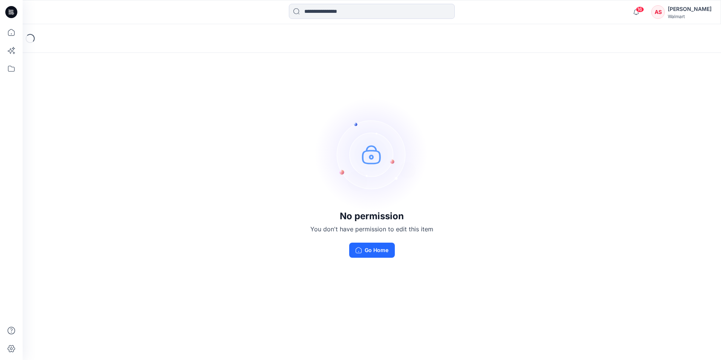 Image resolution: width=721 pixels, height=360 pixels. What do you see at coordinates (372, 216) in the screenshot?
I see `h3: No permission` at bounding box center [372, 216].